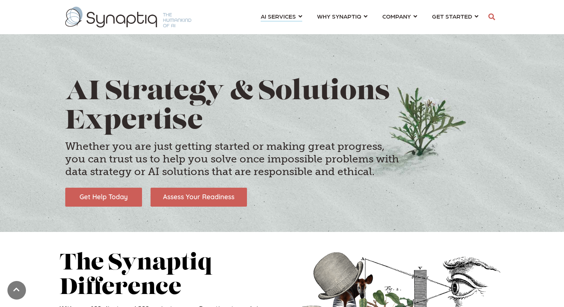 This screenshot has height=307, width=564. What do you see at coordinates (199, 197) in the screenshot?
I see `img: Assess Your Readiness` at bounding box center [199, 197].